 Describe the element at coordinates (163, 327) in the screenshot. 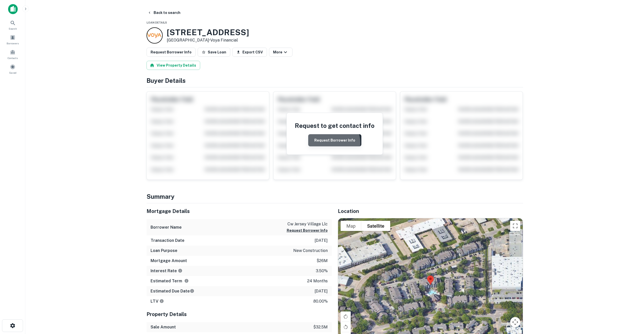

I see `h6: Sale Amount` at that location.